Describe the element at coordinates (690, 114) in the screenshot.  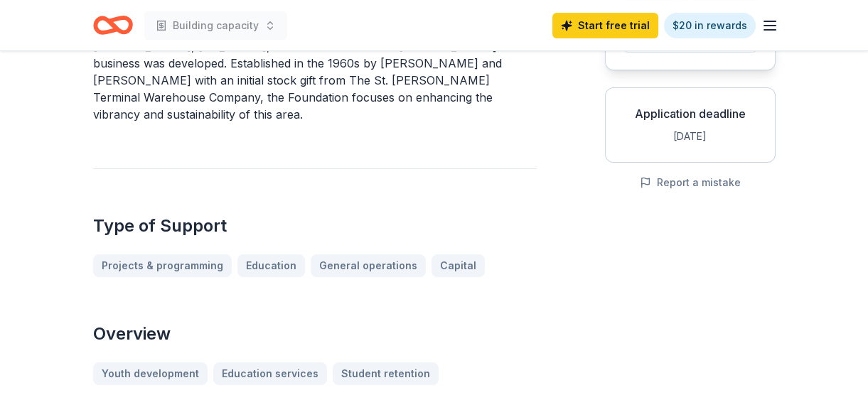
I see `div: Application deadline` at that location.